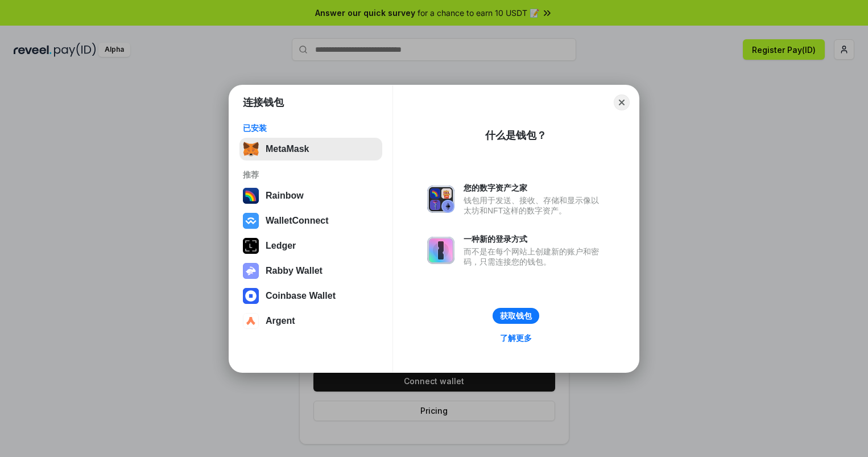 The width and height of the screenshot is (868, 457). What do you see at coordinates (294, 271) in the screenshot?
I see `div: Rabby Wallet` at bounding box center [294, 271].